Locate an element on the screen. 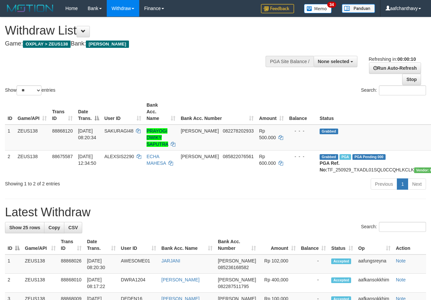 This screenshot has width=431, height=300. span: CSV is located at coordinates (73, 227).